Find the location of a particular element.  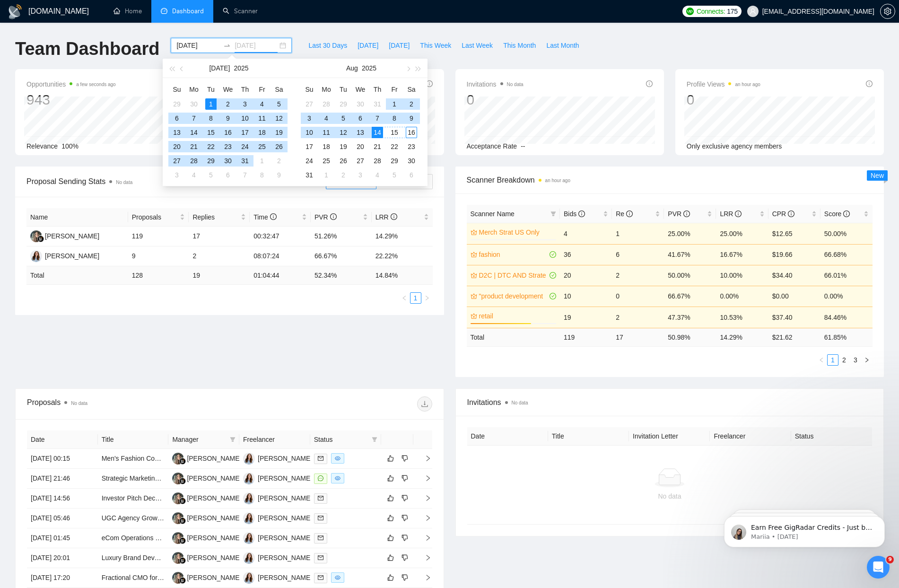

a: retail is located at coordinates (517, 316).